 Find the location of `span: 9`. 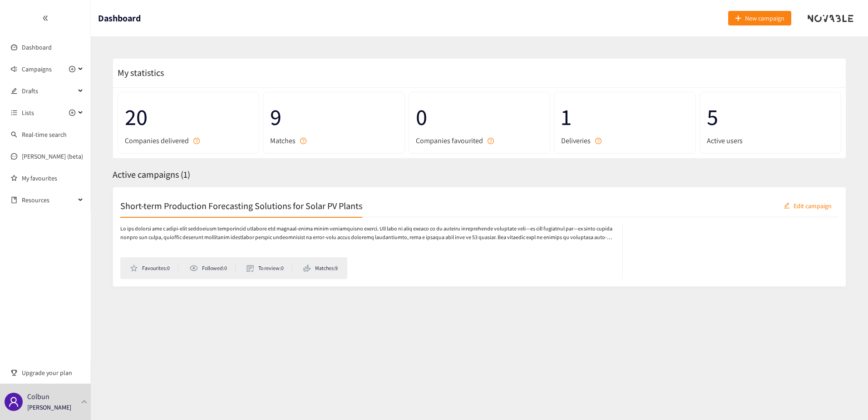

span: 9 is located at coordinates (334, 117).